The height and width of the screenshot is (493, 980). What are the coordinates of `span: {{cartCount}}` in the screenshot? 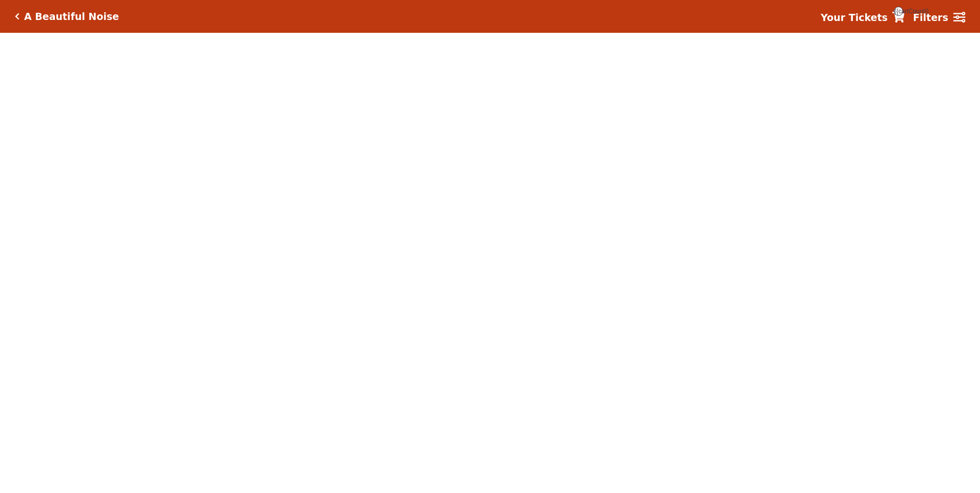 It's located at (898, 12).